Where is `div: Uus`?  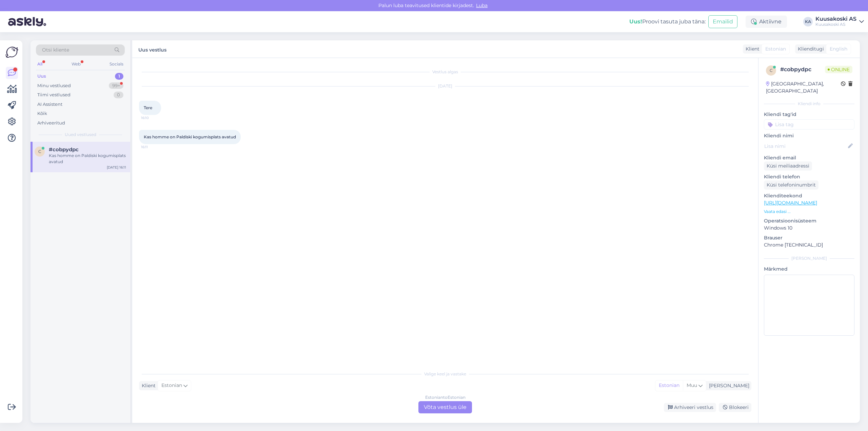 div: Uus is located at coordinates (42, 77).